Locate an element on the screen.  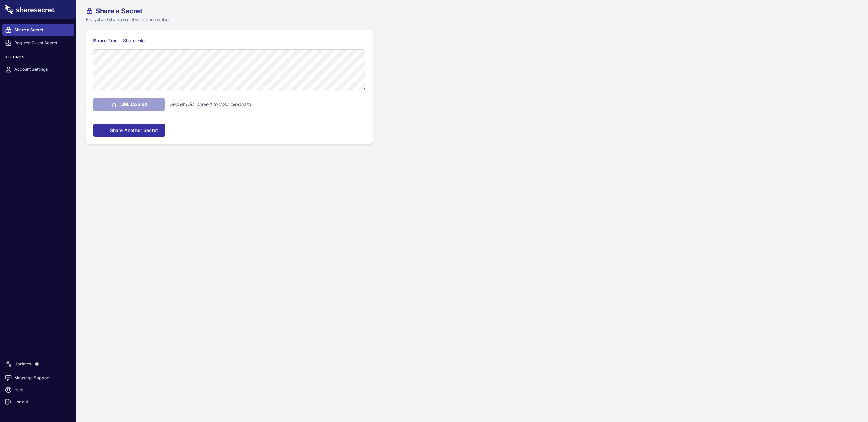
a: Updates is located at coordinates (38, 364).